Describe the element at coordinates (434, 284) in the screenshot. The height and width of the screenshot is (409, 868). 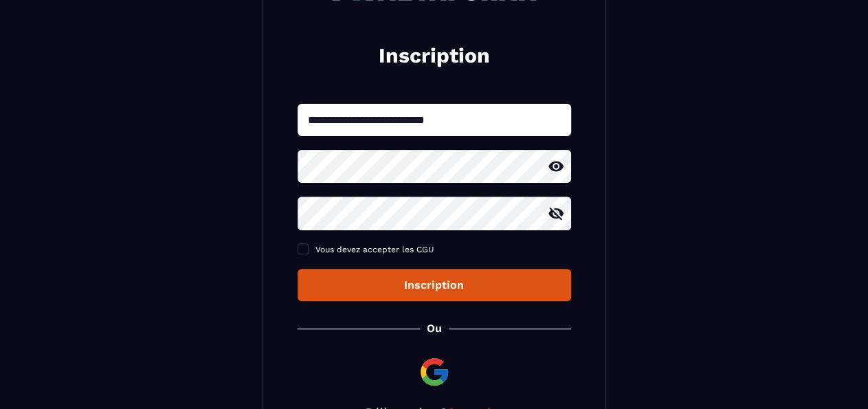
I see `button: Inscription` at that location.